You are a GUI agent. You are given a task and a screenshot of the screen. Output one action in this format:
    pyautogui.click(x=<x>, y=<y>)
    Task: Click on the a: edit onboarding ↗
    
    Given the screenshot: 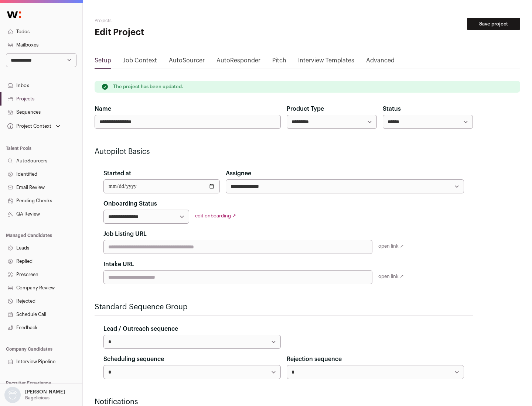 What is the action you would take?
    pyautogui.click(x=215, y=215)
    